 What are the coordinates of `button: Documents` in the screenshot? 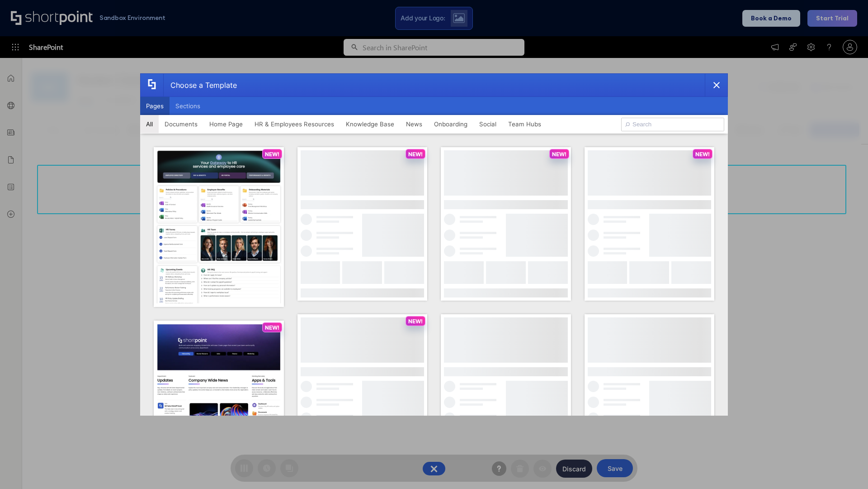 It's located at (181, 124).